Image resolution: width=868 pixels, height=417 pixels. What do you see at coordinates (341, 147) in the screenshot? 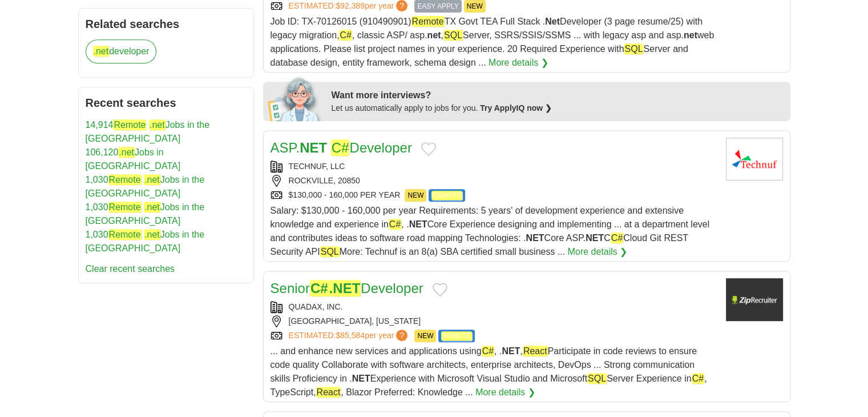
I see `a: ASP.NET C#Developer` at bounding box center [341, 147].